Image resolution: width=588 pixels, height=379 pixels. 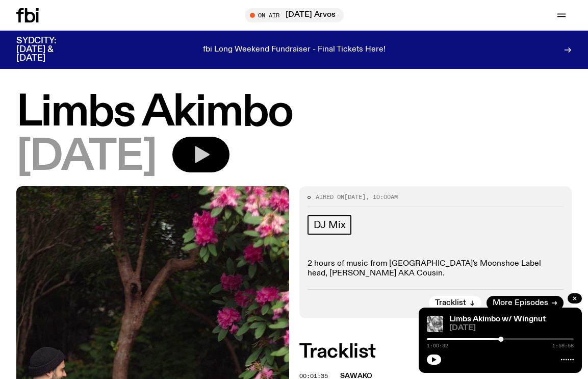 What do you see at coordinates (435, 324) in the screenshot?
I see `a: Image from 'Domebooks: Reflecting on Domebook 2' by Lloyd Kahn` at bounding box center [435, 324].